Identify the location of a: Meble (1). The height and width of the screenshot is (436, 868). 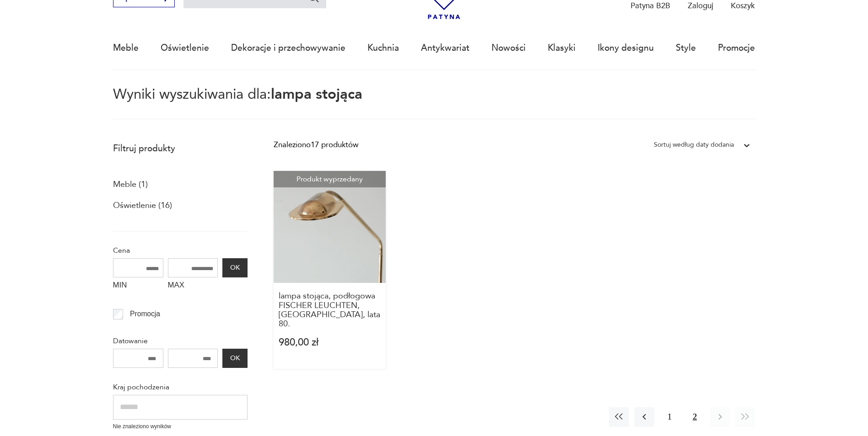
(130, 185).